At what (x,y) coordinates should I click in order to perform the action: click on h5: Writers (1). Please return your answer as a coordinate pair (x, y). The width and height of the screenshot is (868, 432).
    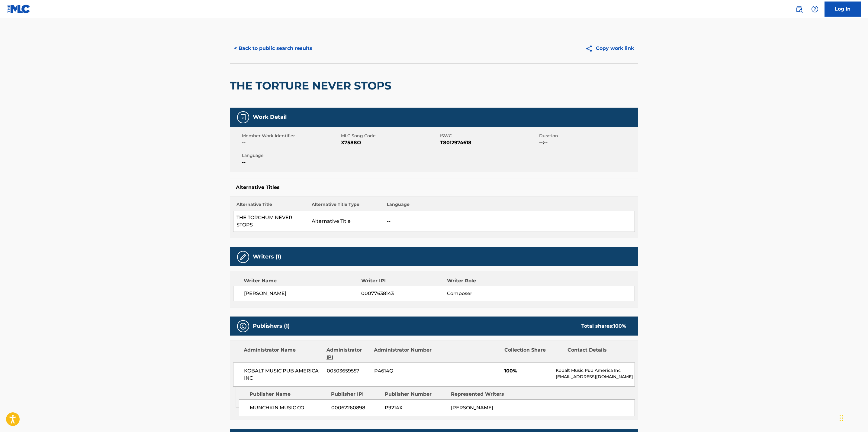
    Looking at the image, I should click on (267, 257).